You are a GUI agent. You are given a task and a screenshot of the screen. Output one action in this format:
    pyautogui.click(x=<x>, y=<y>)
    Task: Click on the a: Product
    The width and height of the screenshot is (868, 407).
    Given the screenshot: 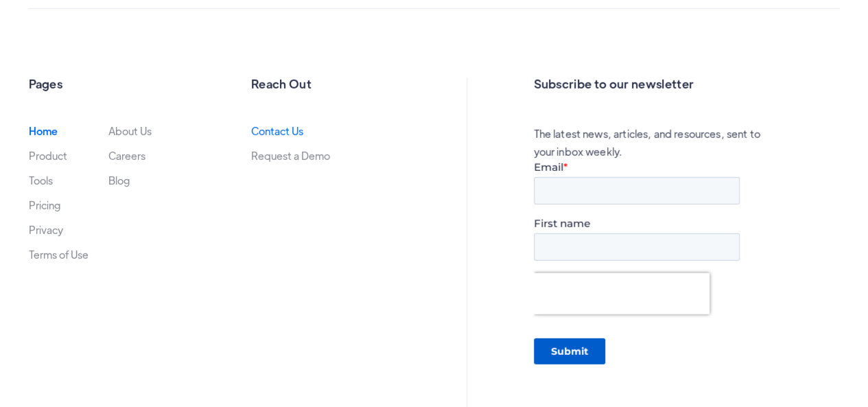 What is the action you would take?
    pyautogui.click(x=48, y=156)
    